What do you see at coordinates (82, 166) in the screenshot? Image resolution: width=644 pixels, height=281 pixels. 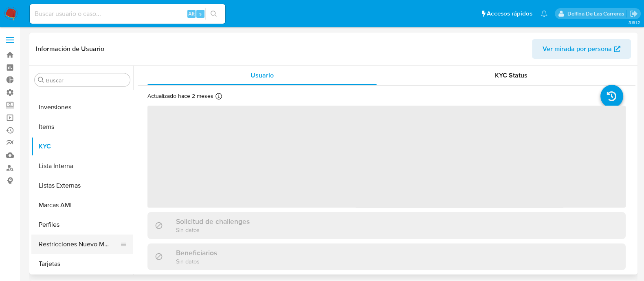 I see `button: Lista Interna` at bounding box center [82, 166].